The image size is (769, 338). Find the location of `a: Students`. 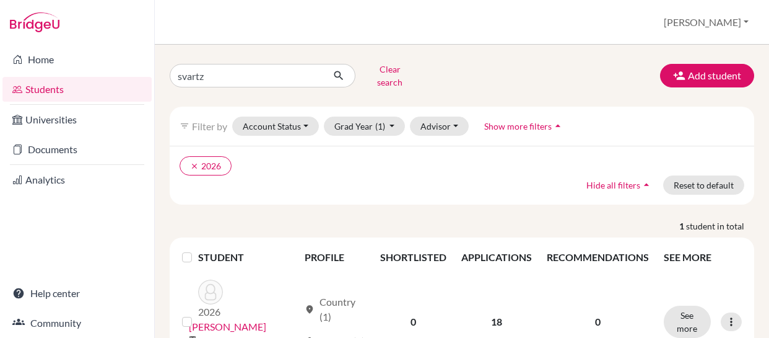

a: Students is located at coordinates (77, 89).